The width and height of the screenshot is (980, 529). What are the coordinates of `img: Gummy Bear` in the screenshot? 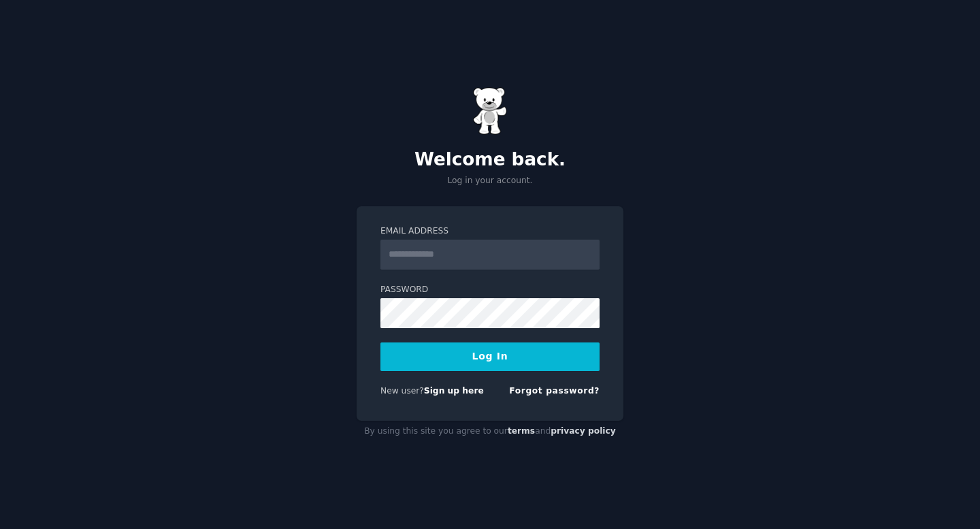 It's located at (490, 111).